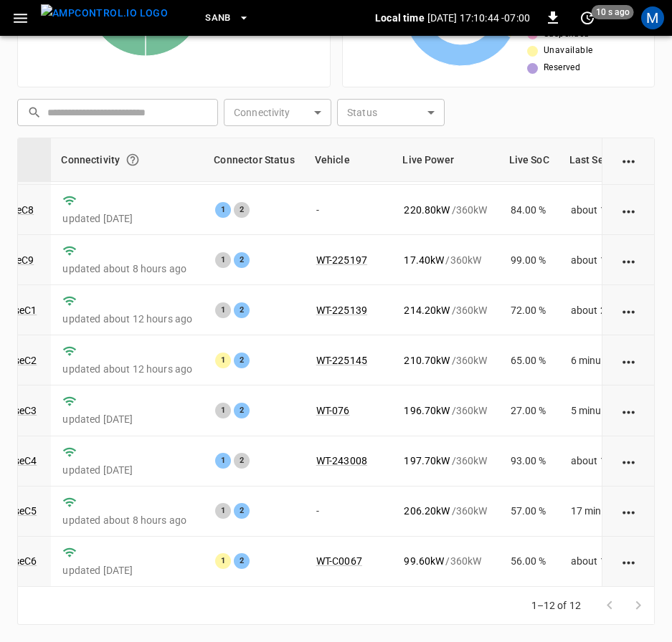 This screenshot has height=642, width=672. What do you see at coordinates (529, 210) in the screenshot?
I see `td: 84.00 %` at bounding box center [529, 210].